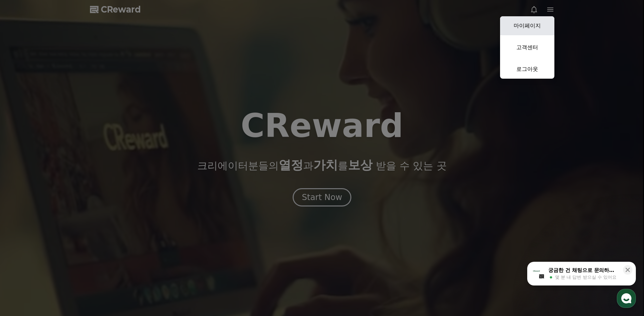 Image resolution: width=644 pixels, height=316 pixels. I want to click on button: 마이페이지 고객센터 로그아웃, so click(527, 48).